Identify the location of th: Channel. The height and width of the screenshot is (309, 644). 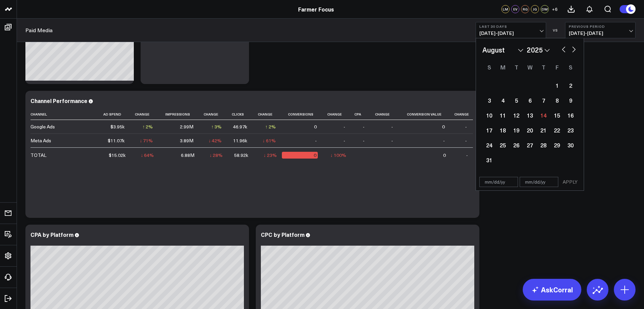
(65, 114).